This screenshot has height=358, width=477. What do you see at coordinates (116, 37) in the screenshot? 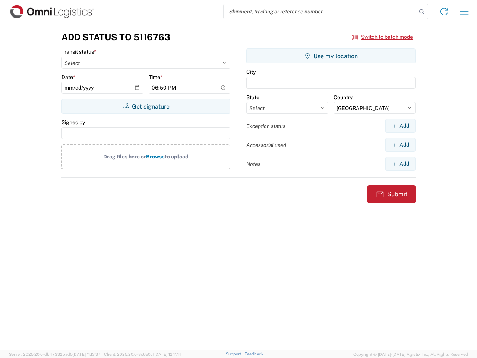
I see `h3: Add Status to 5116763` at bounding box center [116, 37].